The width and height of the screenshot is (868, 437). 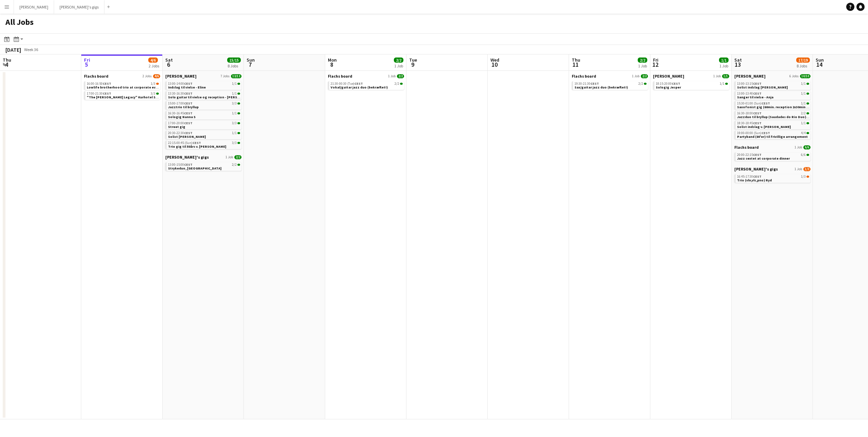 I want to click on span: Fri, so click(x=656, y=60).